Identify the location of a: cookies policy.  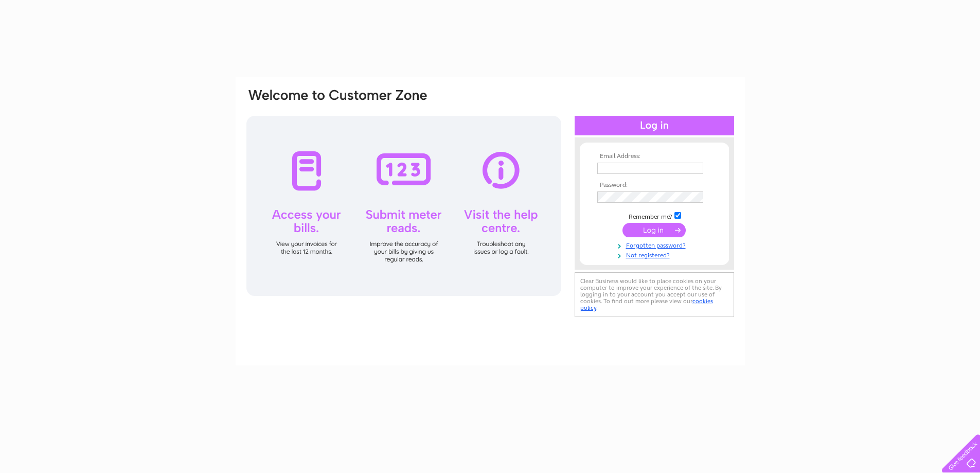
(647, 304).